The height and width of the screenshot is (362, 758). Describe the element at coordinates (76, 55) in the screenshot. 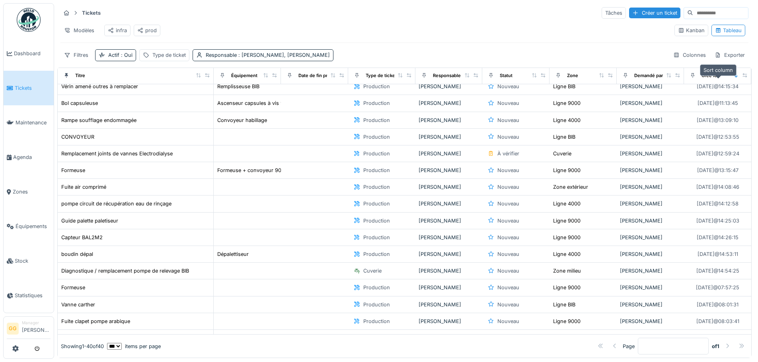

I see `div: Filtres` at that location.